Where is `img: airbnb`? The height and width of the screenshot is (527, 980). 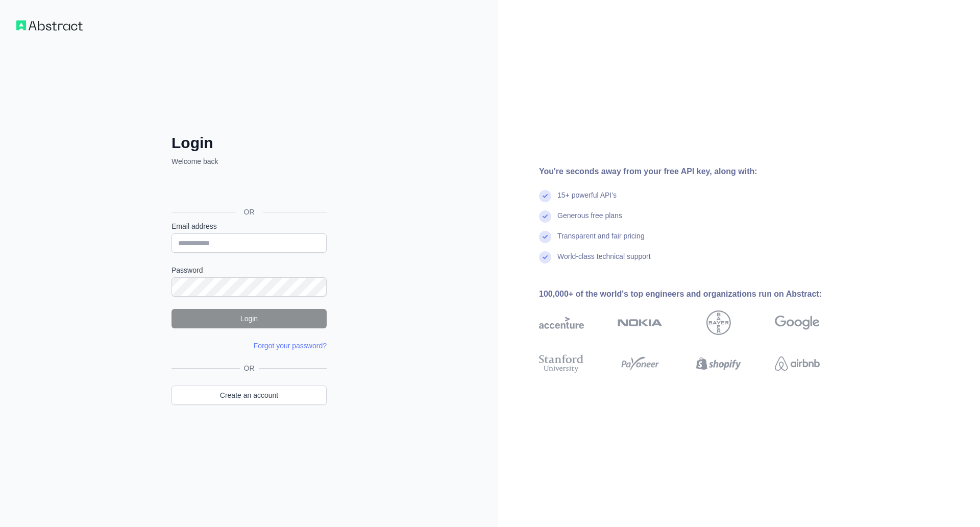
img: airbnb is located at coordinates (797, 364).